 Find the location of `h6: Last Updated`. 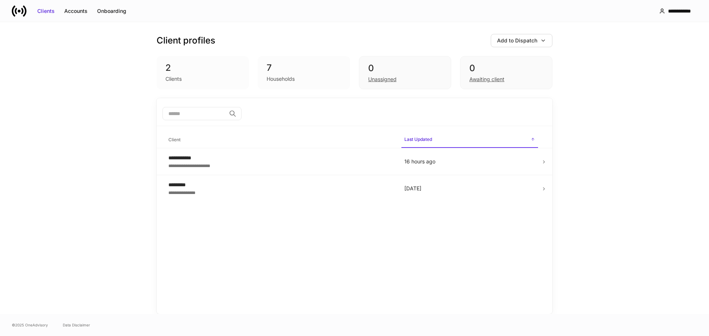

h6: Last Updated is located at coordinates (418, 139).